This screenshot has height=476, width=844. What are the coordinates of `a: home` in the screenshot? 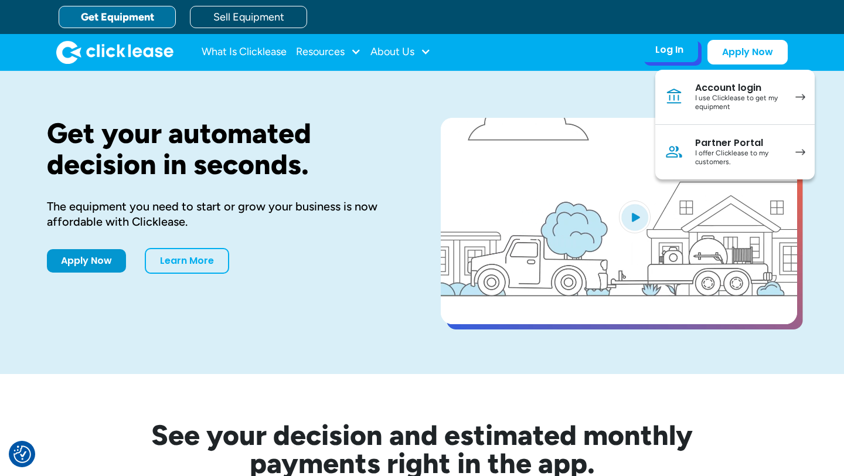 It's located at (115, 52).